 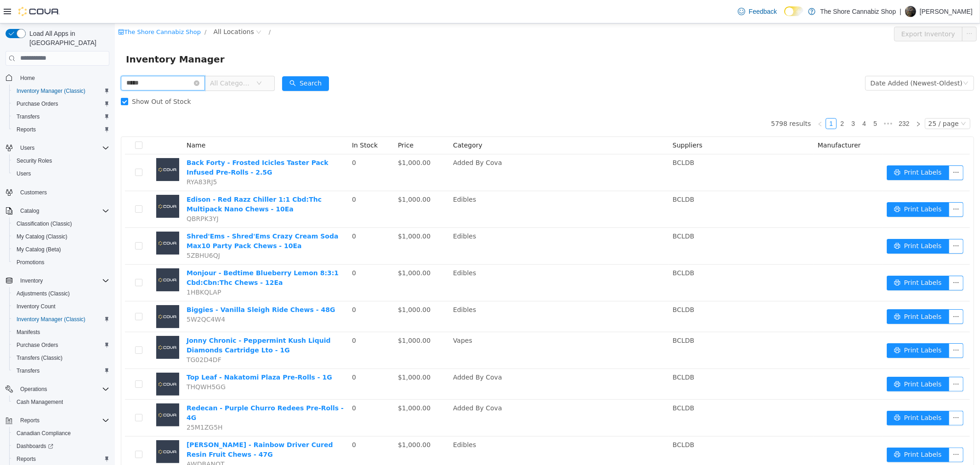 What do you see at coordinates (57, 211) in the screenshot?
I see `button: Catalog` at bounding box center [57, 211].